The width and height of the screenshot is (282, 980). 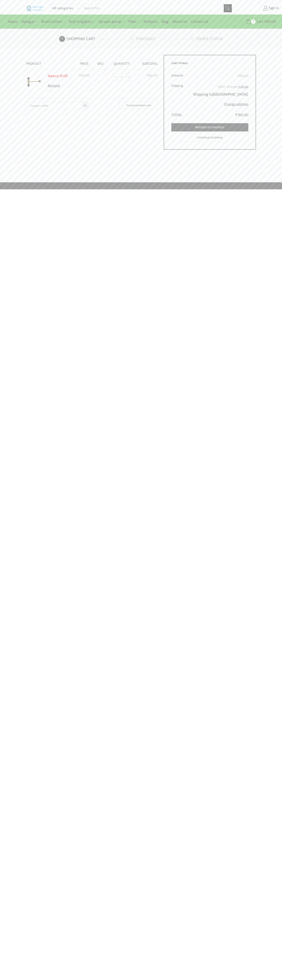 What do you see at coordinates (244, 86) in the screenshot?
I see `bdi: 100.00` at bounding box center [244, 86].